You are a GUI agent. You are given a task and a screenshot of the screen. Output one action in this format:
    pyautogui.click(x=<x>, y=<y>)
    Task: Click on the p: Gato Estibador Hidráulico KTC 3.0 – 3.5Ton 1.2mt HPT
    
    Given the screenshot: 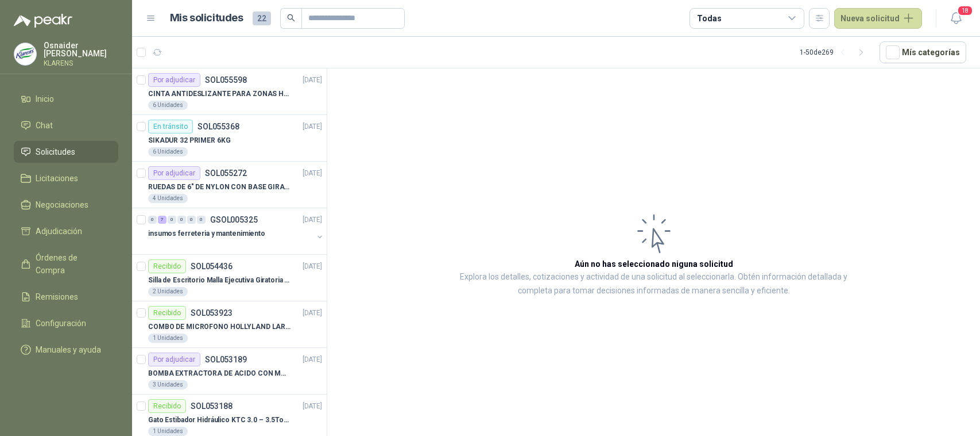 What is the action you would take?
    pyautogui.click(x=219, y=420)
    